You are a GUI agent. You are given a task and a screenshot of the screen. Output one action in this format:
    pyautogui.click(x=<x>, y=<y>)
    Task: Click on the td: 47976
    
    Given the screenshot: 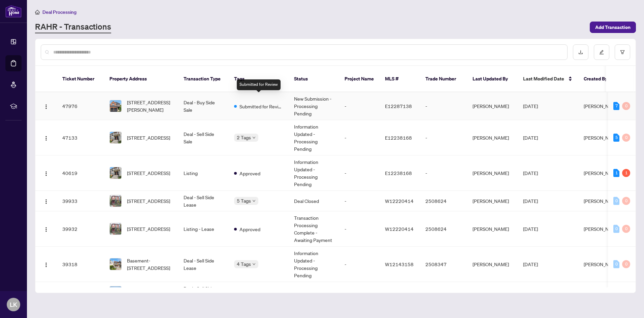 What is the action you would take?
    pyautogui.click(x=80, y=106)
    